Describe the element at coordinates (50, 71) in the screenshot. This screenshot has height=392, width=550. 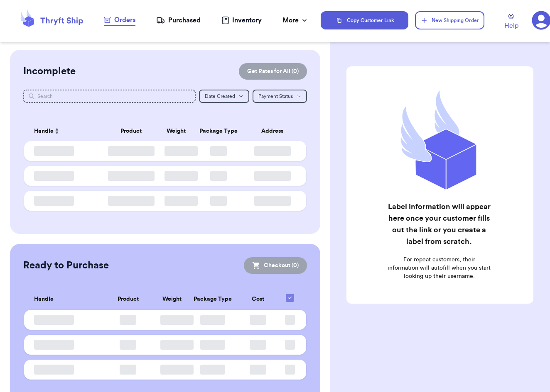
I see `h2: Incomplete` at that location.